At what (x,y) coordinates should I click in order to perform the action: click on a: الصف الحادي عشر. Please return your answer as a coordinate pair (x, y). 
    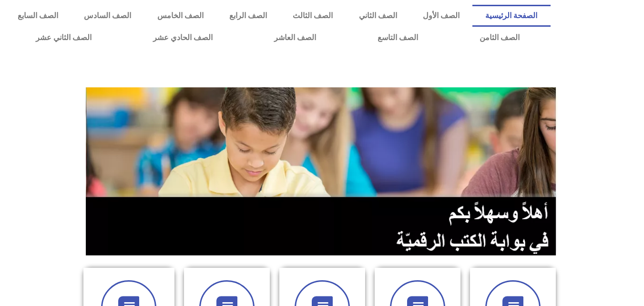
    Looking at the image, I should click on (183, 37).